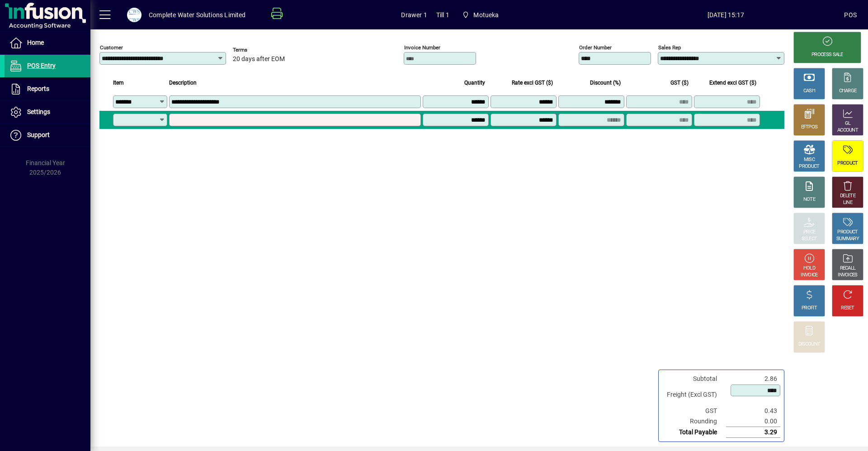 This screenshot has height=451, width=868. I want to click on span: Item, so click(119, 83).